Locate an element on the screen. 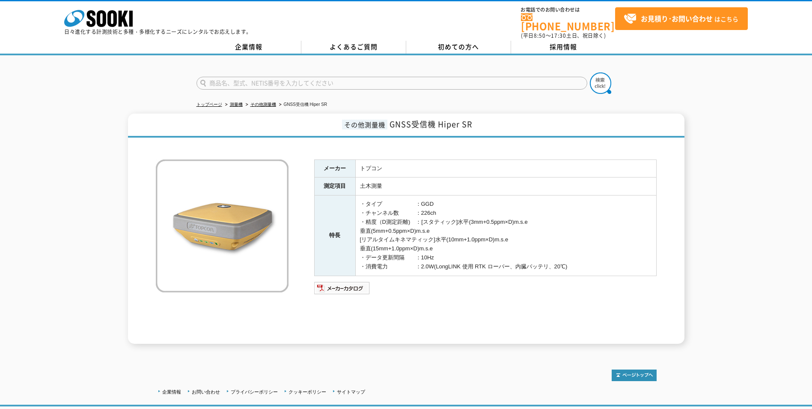 This screenshot has height=409, width=812. strong: お見積り･お問い合わせ is located at coordinates (677, 18).